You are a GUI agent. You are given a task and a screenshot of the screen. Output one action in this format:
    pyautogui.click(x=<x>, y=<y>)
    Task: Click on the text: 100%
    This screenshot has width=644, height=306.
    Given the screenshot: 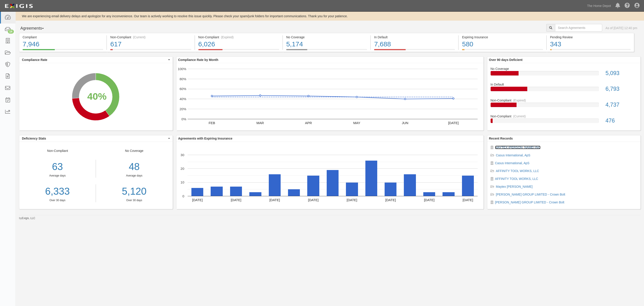 What is the action you would take?
    pyautogui.click(x=182, y=69)
    